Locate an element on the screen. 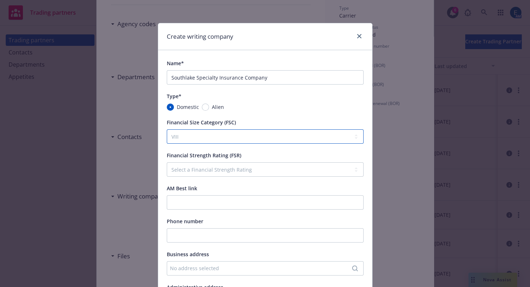 Image resolution: width=530 pixels, height=287 pixels. h1: Create writing company is located at coordinates (200, 37).